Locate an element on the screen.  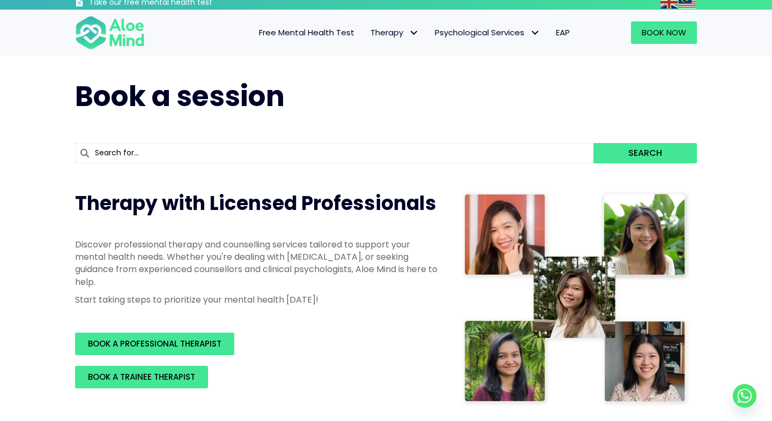
span: Therapy: submenu is located at coordinates (413, 33).